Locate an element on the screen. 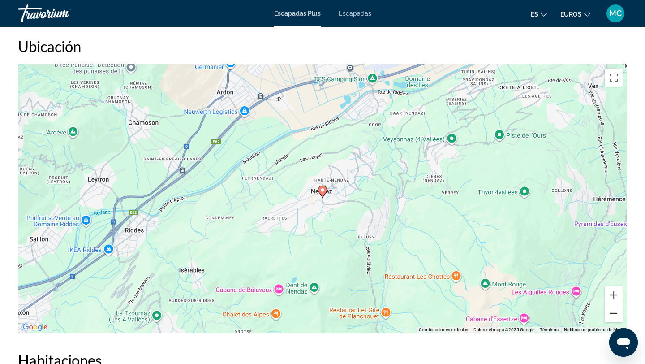 This screenshot has height=364, width=645. font: Escapadas Plus is located at coordinates (298, 13).